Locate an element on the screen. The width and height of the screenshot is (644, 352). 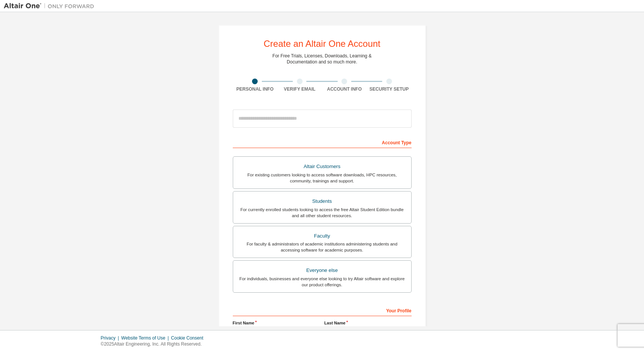
label: First Name is located at coordinates (276, 323).